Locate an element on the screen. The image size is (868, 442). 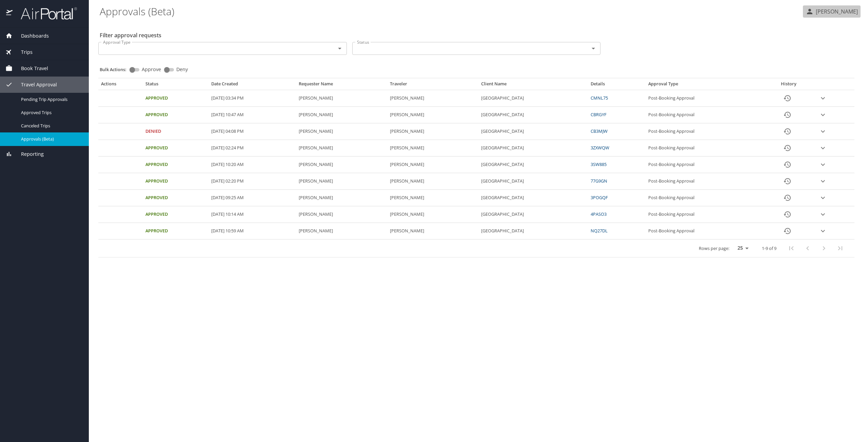
a: 77G9GN is located at coordinates (599, 181).